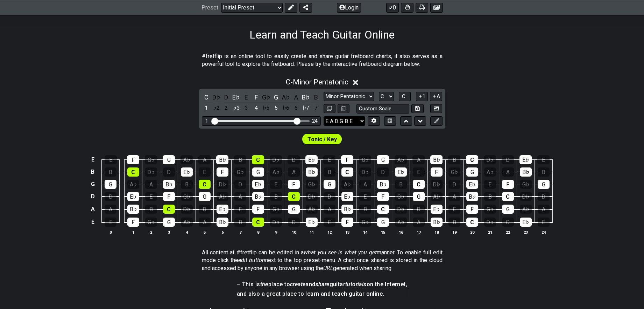 The width and height of the screenshot is (644, 309). Describe the element at coordinates (418, 232) in the screenshot. I see `th: 17` at that location.